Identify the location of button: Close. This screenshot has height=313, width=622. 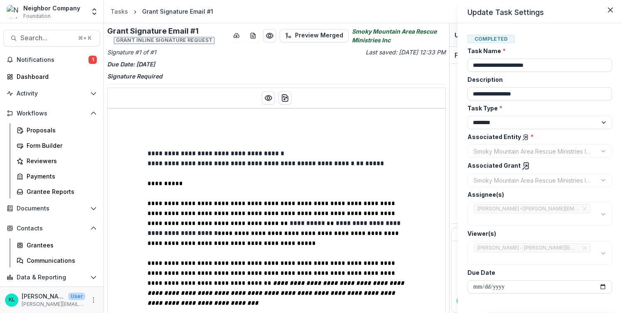
(610, 10).